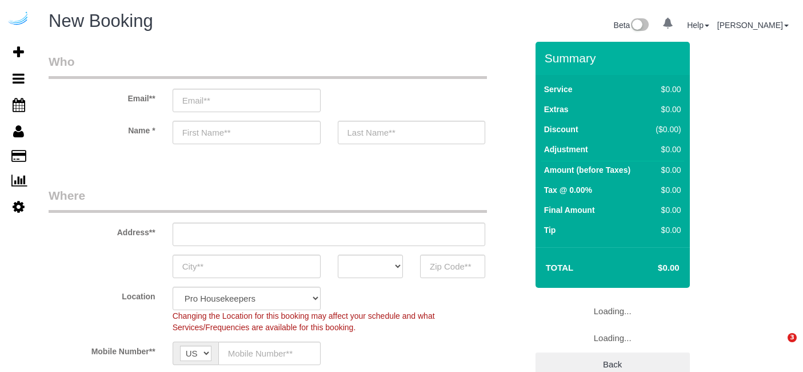 The height and width of the screenshot is (372, 803). Describe the element at coordinates (793, 337) in the screenshot. I see `span: 3` at that location.